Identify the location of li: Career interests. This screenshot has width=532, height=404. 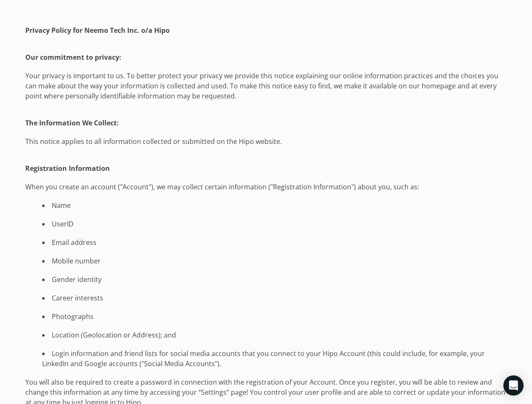
(266, 298).